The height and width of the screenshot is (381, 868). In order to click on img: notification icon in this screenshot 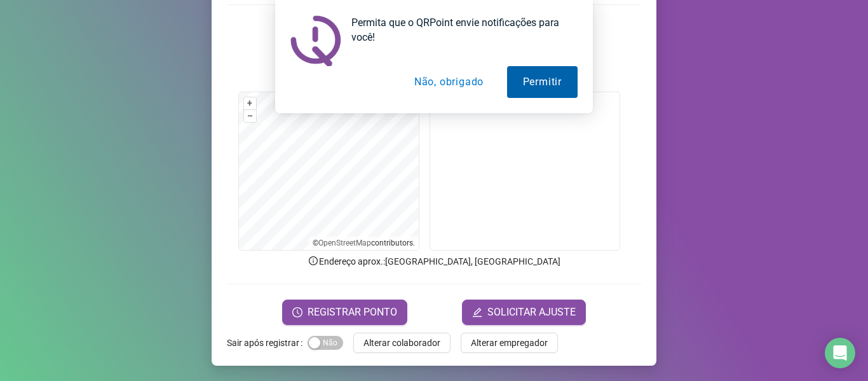, I will do `click(316, 40)`.